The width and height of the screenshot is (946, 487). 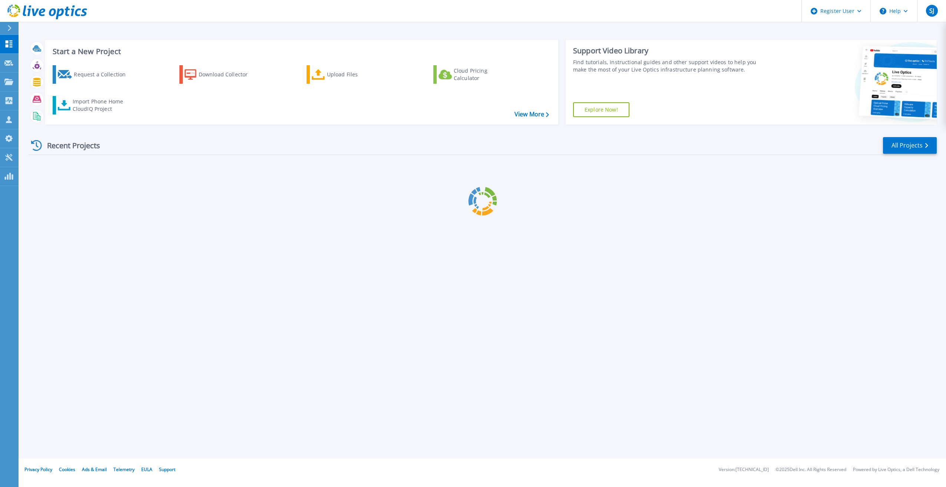 What do you see at coordinates (102, 105) in the screenshot?
I see `div: Import Phone Home CloudIQ Project` at bounding box center [102, 105].